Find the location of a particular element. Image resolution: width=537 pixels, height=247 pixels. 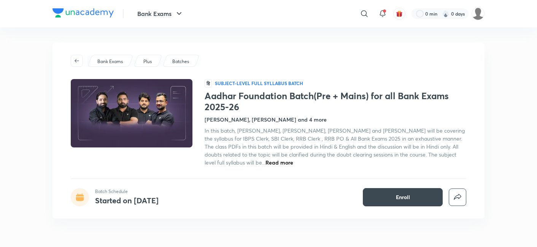

button: Enroll is located at coordinates (403, 197).